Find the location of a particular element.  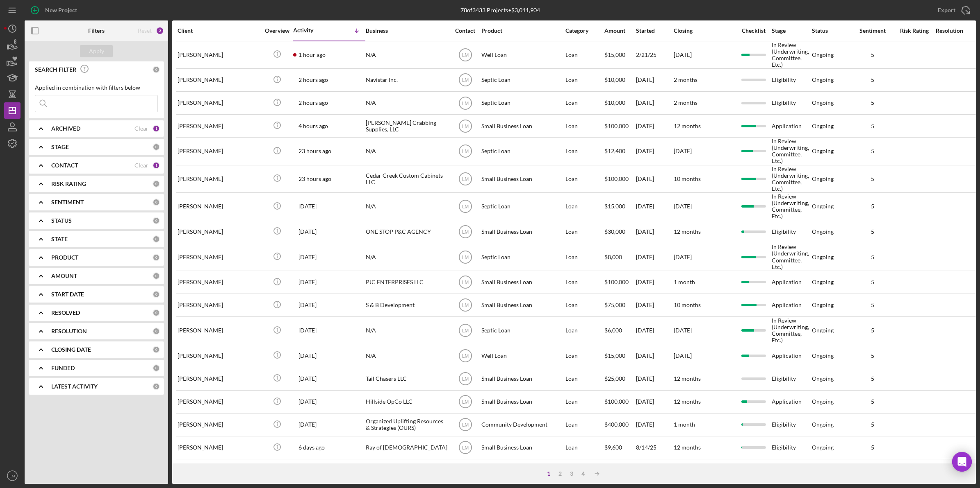

time: 2025-08-20 15:24 is located at coordinates (313, 126).